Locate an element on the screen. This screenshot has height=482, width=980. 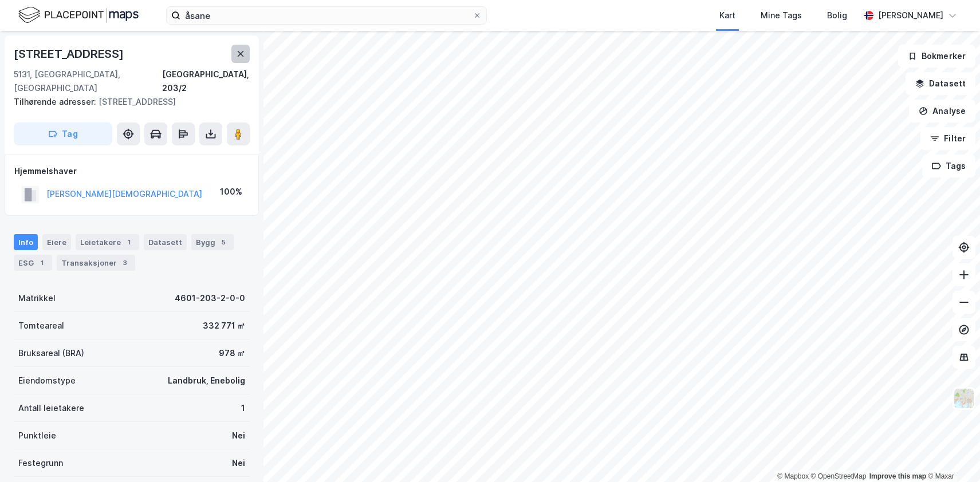
div: Kart is located at coordinates (728, 15).